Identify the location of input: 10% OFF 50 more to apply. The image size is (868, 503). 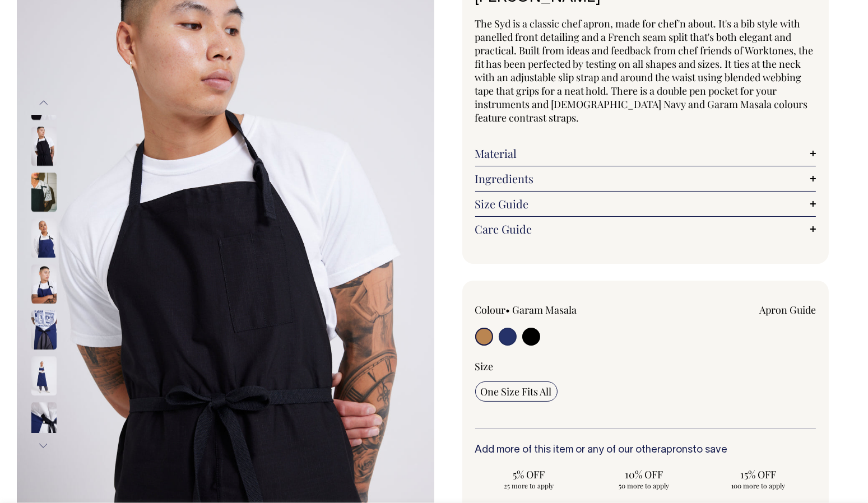
(643, 479).